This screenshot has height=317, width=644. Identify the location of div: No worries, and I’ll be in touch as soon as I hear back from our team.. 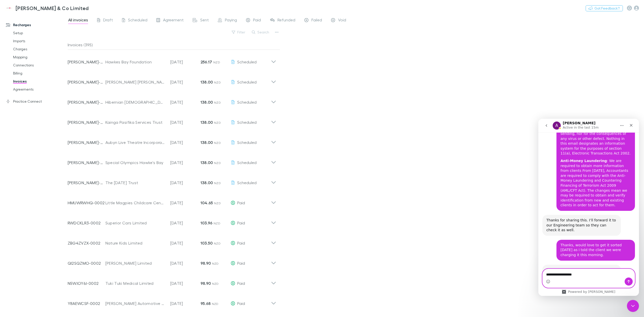
(43, 154).